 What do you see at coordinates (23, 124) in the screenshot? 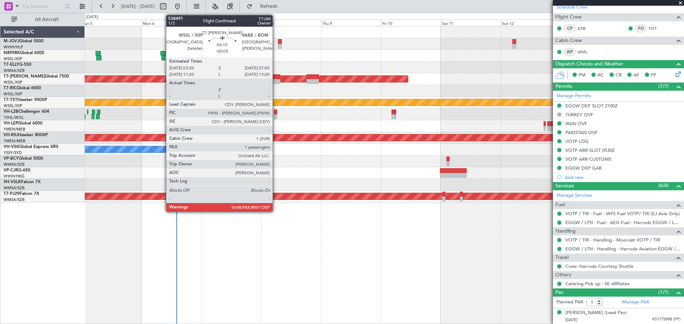
I see `a: VH-LEPGlobal 6000` at bounding box center [23, 124].